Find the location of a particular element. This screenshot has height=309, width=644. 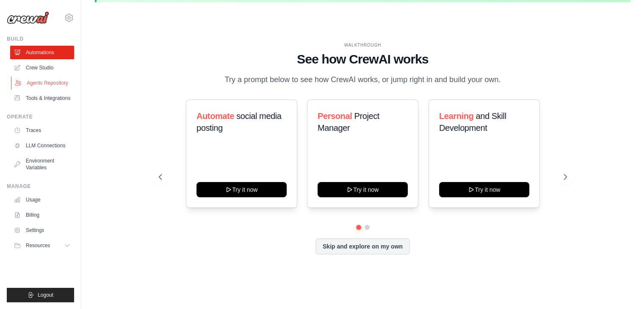

a: Usage is located at coordinates (42, 200).